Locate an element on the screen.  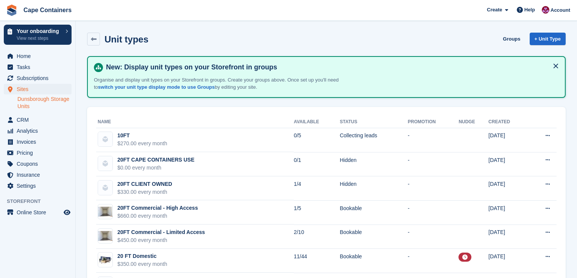
a: Preview store is located at coordinates (67, 212).